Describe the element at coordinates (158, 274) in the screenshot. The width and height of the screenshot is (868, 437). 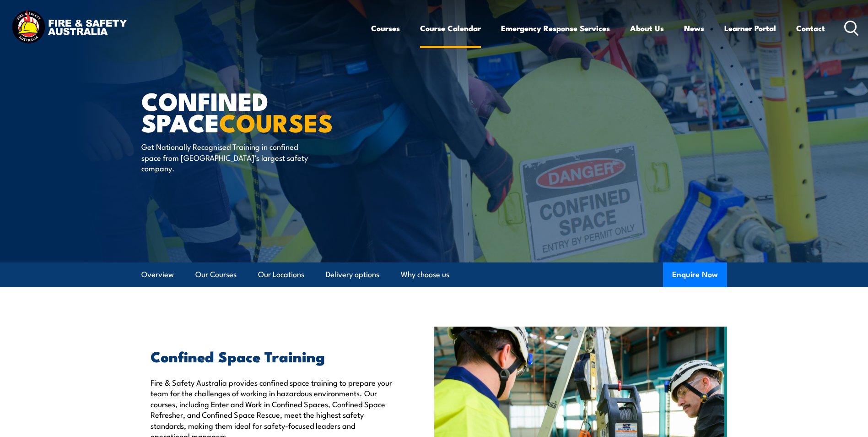
I see `a: Overview` at that location.